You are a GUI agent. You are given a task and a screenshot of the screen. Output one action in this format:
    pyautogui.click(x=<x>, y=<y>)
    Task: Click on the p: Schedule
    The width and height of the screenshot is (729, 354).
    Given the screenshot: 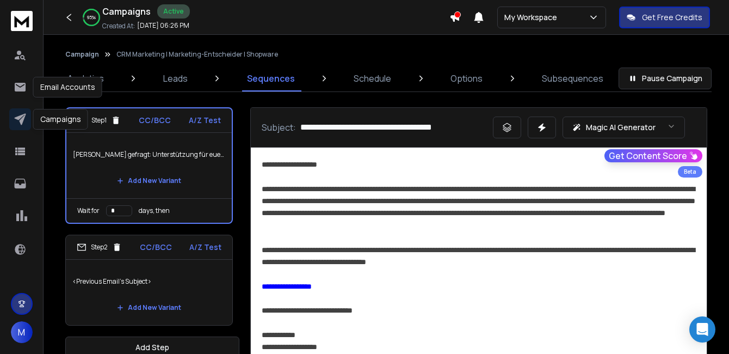 What is the action you would take?
    pyautogui.click(x=372, y=78)
    